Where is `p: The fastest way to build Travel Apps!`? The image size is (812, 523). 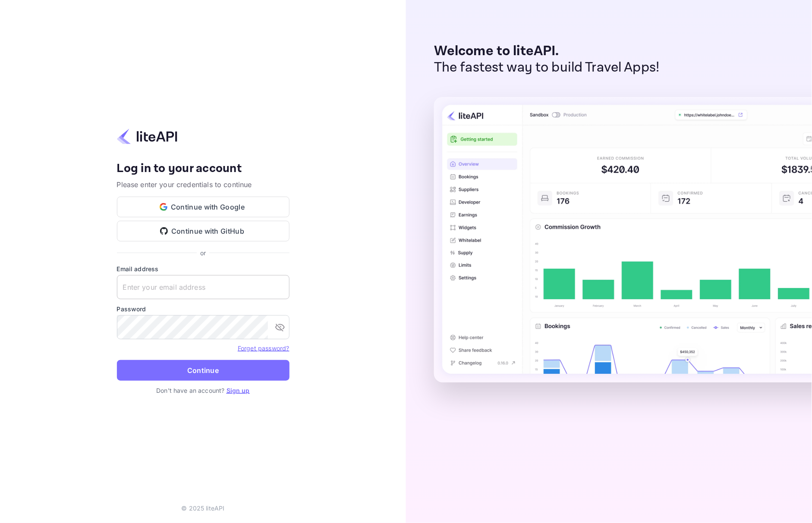
p: The fastest way to build Travel Apps! is located at coordinates (547, 68).